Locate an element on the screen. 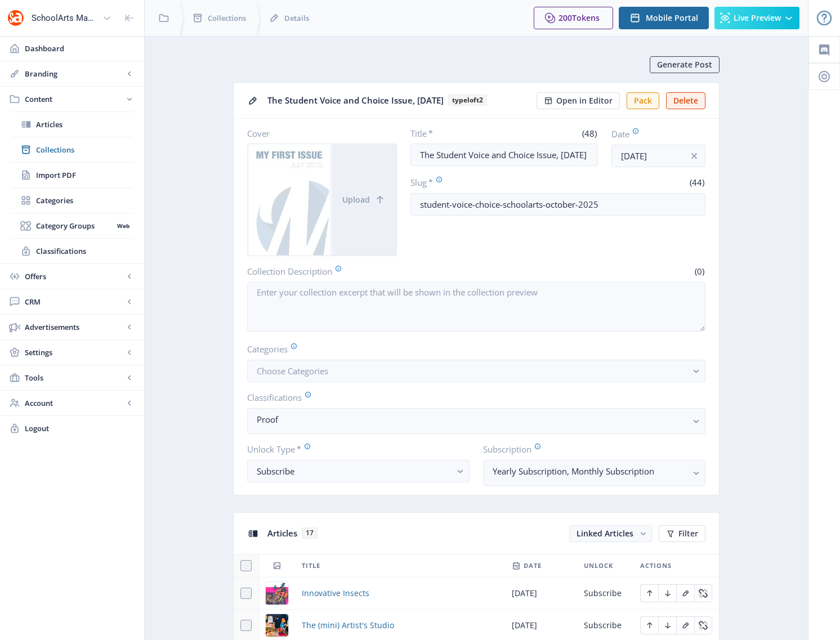 This screenshot has width=840, height=640. label: Classifications is located at coordinates (472, 398).